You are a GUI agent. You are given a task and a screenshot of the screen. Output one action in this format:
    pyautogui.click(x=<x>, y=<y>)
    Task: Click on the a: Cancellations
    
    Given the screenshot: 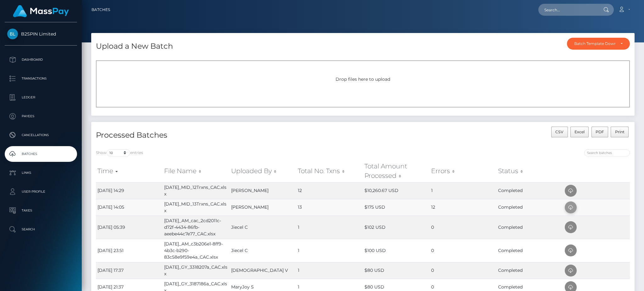 What is the action you would take?
    pyautogui.click(x=41, y=135)
    